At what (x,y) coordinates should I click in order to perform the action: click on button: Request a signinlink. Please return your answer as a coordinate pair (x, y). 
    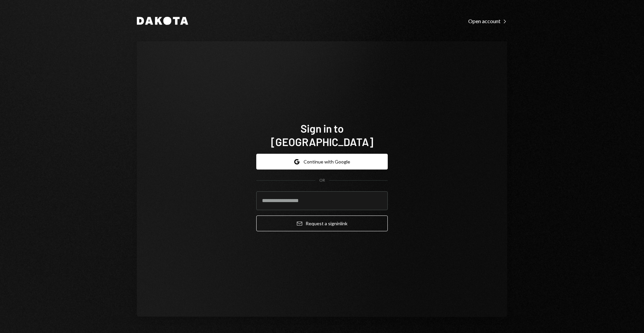
    Looking at the image, I should click on (322, 223).